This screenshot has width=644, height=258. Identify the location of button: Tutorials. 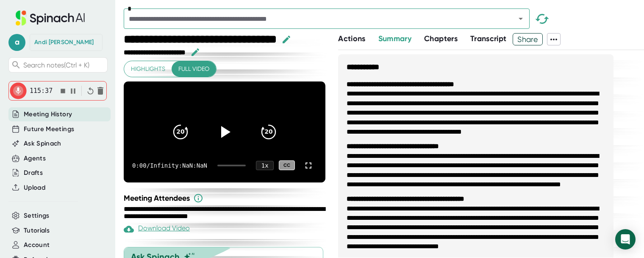
(36, 230).